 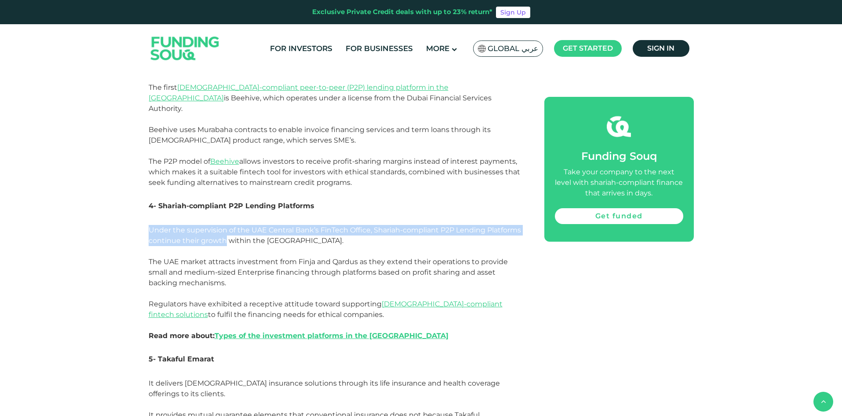 What do you see at coordinates (335, 282) in the screenshot?
I see `span: Under the supervision of the UAE Central Bank’s FinTech Office, Shariah-compliant P2P Lending Pla...` at bounding box center [335, 282].